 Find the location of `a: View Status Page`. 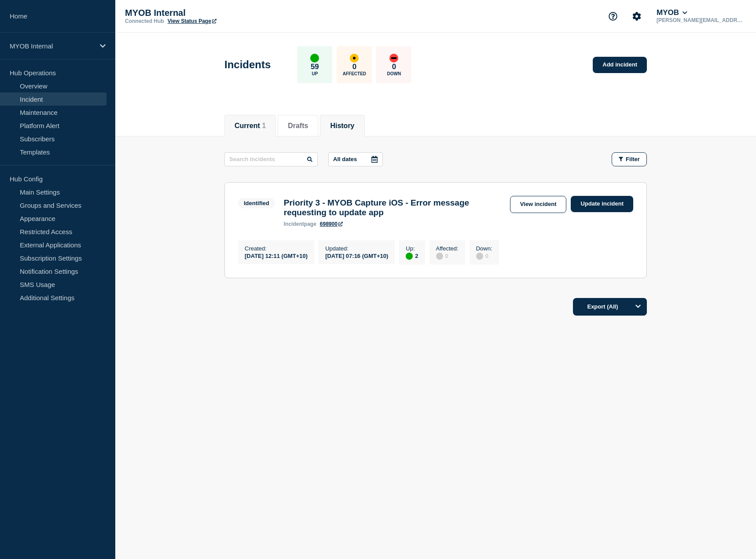

a: View Status Page is located at coordinates (192, 21).